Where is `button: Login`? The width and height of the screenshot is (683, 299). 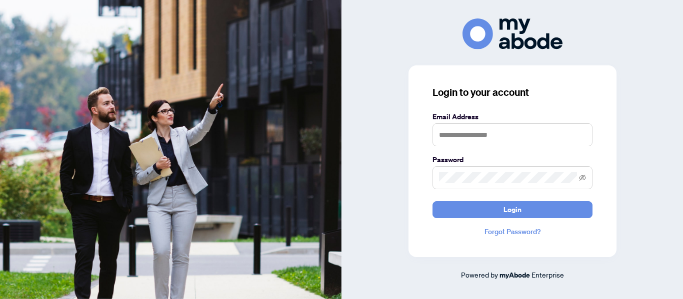 button: Login is located at coordinates (512, 210).